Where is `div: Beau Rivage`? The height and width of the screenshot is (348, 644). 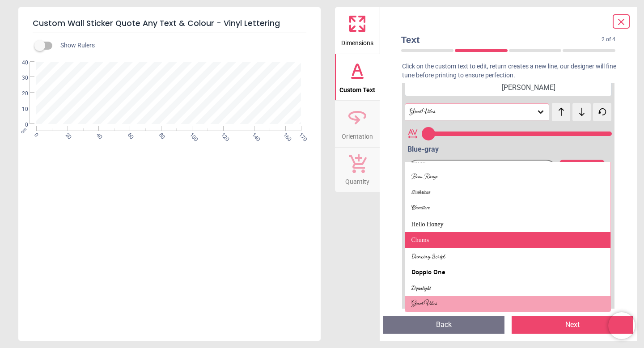
div: Beau Rivage is located at coordinates (424, 177).